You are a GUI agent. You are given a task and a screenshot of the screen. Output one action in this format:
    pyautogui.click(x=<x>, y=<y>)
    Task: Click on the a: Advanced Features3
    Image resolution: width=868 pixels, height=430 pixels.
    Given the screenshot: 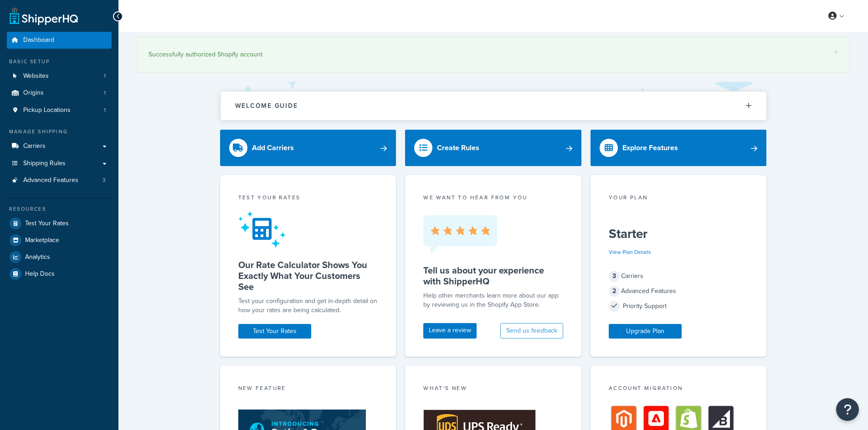 What is the action you would take?
    pyautogui.click(x=59, y=180)
    